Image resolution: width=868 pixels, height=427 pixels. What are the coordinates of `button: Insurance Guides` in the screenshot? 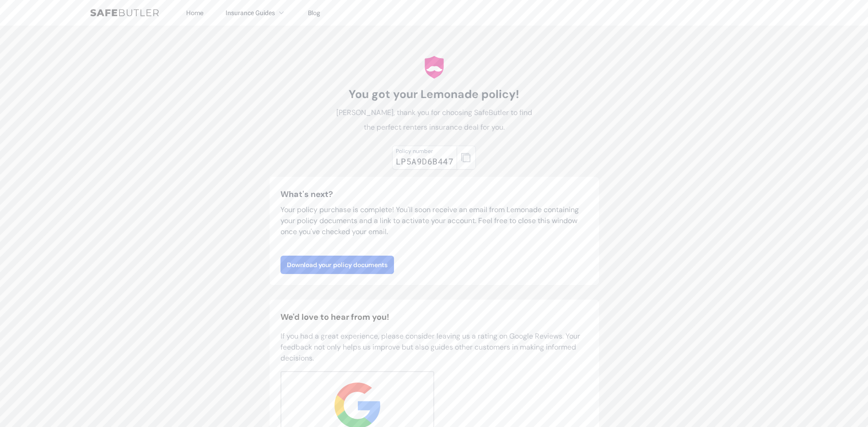 It's located at (256, 13).